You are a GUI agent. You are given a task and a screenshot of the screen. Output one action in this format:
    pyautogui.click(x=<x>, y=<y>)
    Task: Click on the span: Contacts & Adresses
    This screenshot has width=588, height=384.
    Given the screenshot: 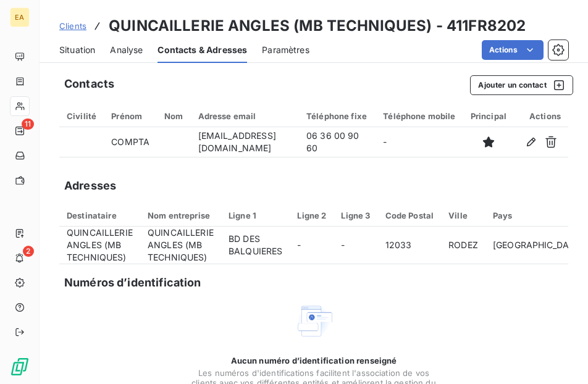 What is the action you would take?
    pyautogui.click(x=202, y=50)
    